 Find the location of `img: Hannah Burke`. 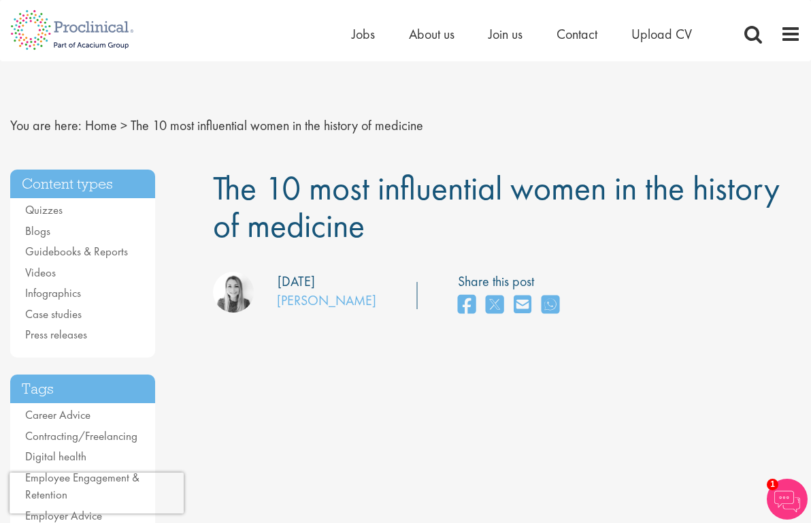

img: Hannah Burke is located at coordinates (233, 292).